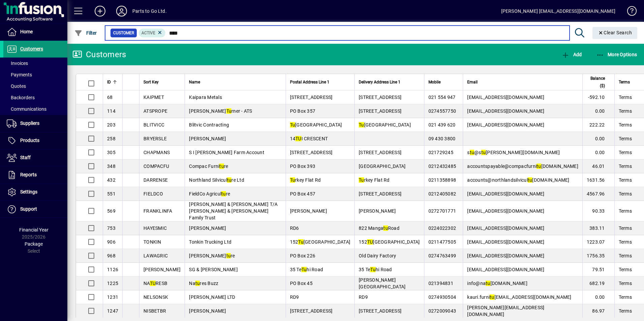 The width and height of the screenshot is (644, 321). Describe the element at coordinates (26, 32) in the screenshot. I see `span: Home` at that location.